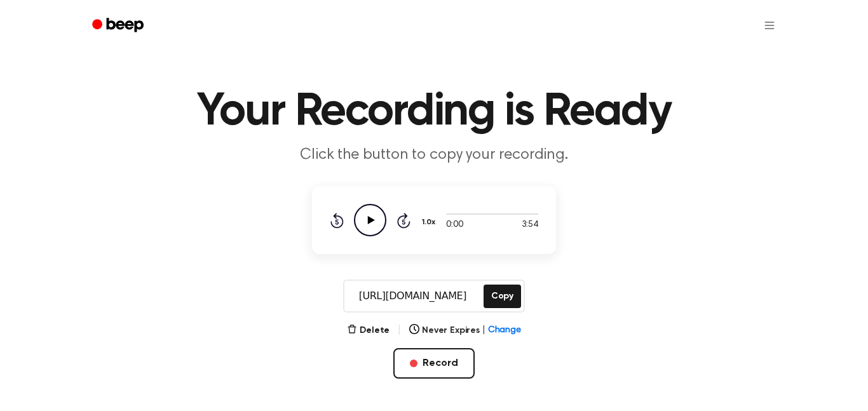 This screenshot has height=411, width=868. I want to click on button: Never Expires|Change, so click(465, 330).